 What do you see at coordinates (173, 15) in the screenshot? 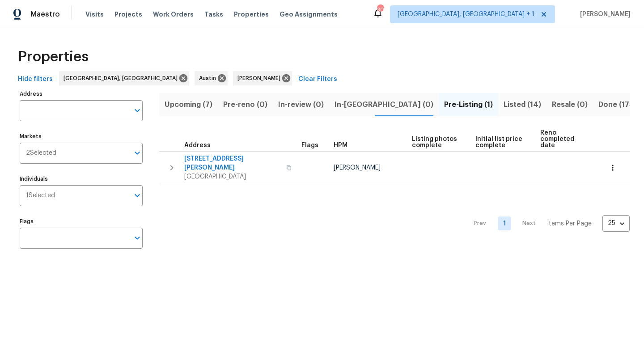
I see `span: Work Orders` at bounding box center [173, 15].